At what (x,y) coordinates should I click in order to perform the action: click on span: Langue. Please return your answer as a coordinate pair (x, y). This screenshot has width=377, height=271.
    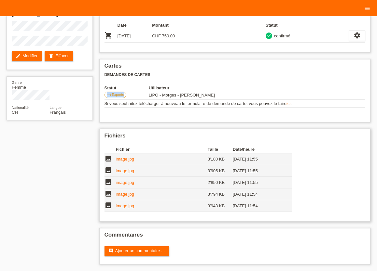
    Looking at the image, I should click on (55, 108).